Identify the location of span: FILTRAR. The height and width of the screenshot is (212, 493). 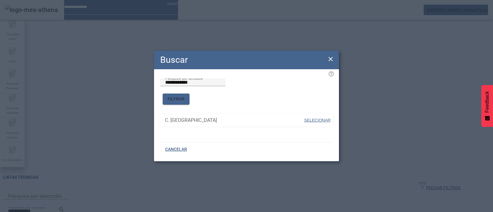
(176, 99).